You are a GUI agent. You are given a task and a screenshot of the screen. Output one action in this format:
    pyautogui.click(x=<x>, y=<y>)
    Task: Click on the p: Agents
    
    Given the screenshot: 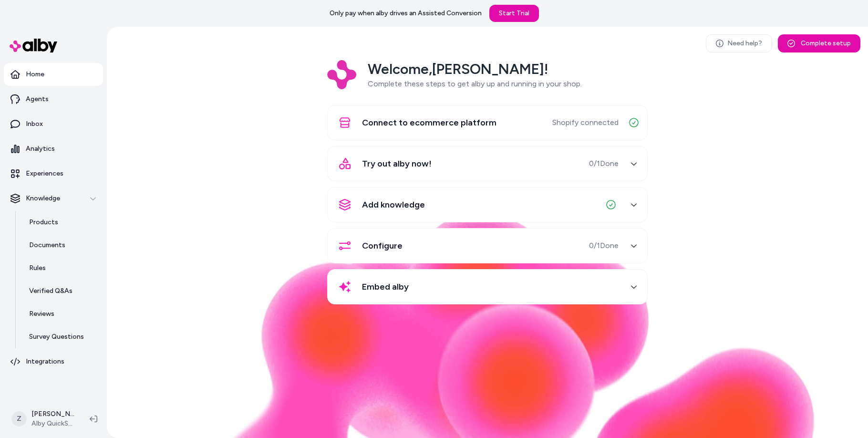 What is the action you would take?
    pyautogui.click(x=37, y=99)
    